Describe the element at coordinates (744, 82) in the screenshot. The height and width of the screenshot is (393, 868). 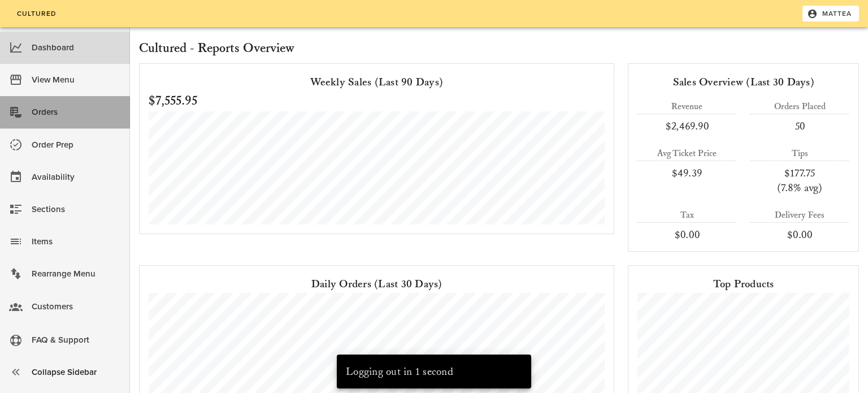
I see `div: Sales Overview (Last 30 Days)` at that location.